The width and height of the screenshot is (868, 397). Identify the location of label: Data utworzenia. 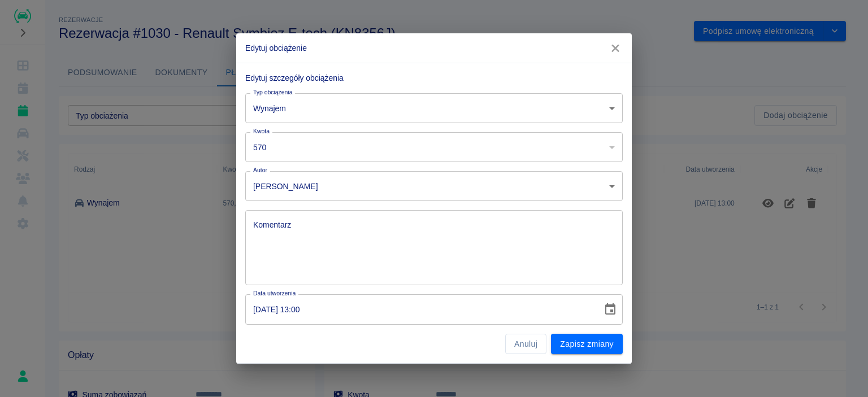
(274, 293).